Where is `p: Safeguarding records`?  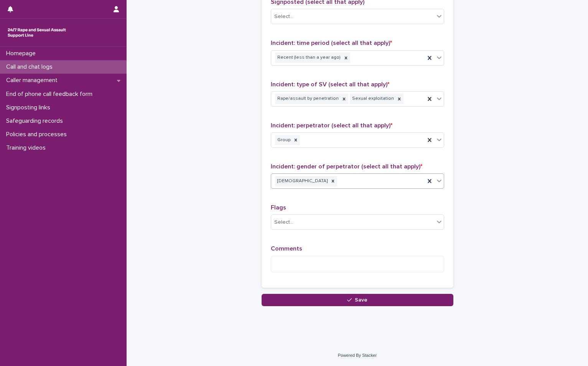
p: Safeguarding records is located at coordinates (36, 121).